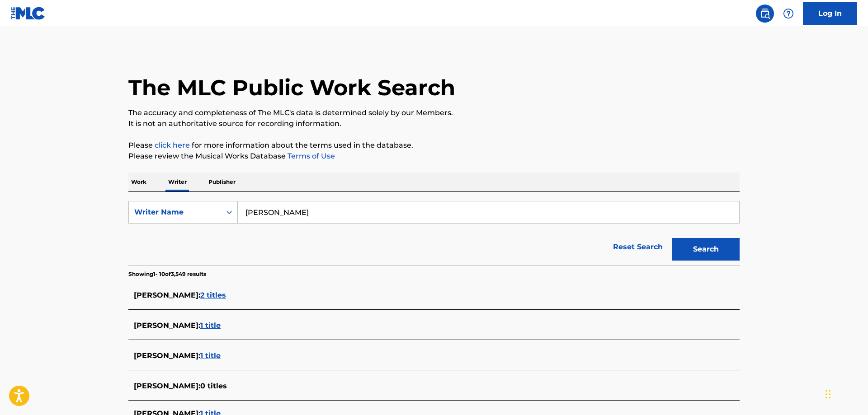 The height and width of the screenshot is (415, 868). I want to click on div: Writer Name, so click(175, 213).